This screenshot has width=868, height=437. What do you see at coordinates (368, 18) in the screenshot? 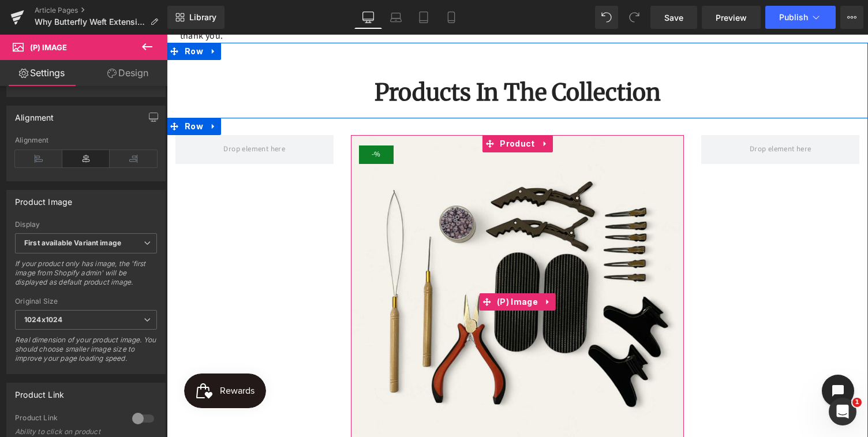
I see `a: Desktop` at bounding box center [368, 18].